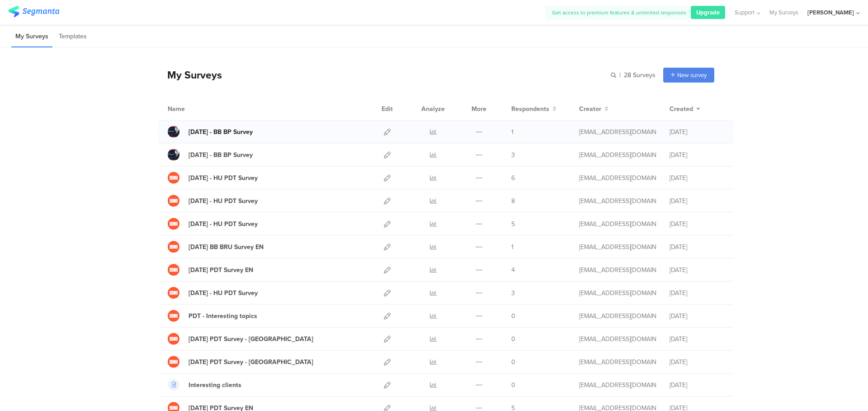  Describe the element at coordinates (204, 385) in the screenshot. I see `a: Interesting clients` at that location.